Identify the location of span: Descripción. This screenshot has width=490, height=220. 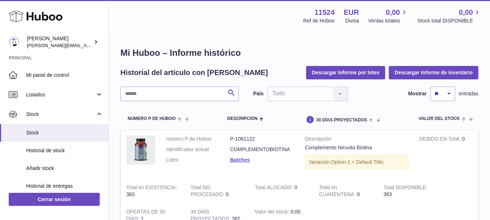
(242, 119).